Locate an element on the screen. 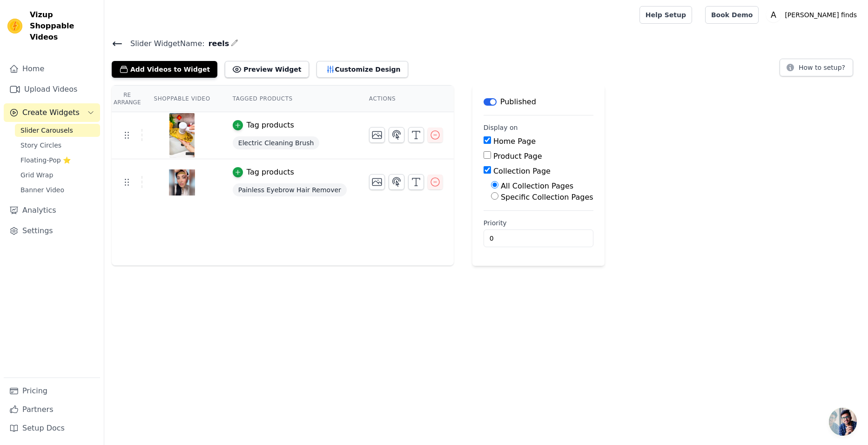  a: Partners is located at coordinates (52, 410).